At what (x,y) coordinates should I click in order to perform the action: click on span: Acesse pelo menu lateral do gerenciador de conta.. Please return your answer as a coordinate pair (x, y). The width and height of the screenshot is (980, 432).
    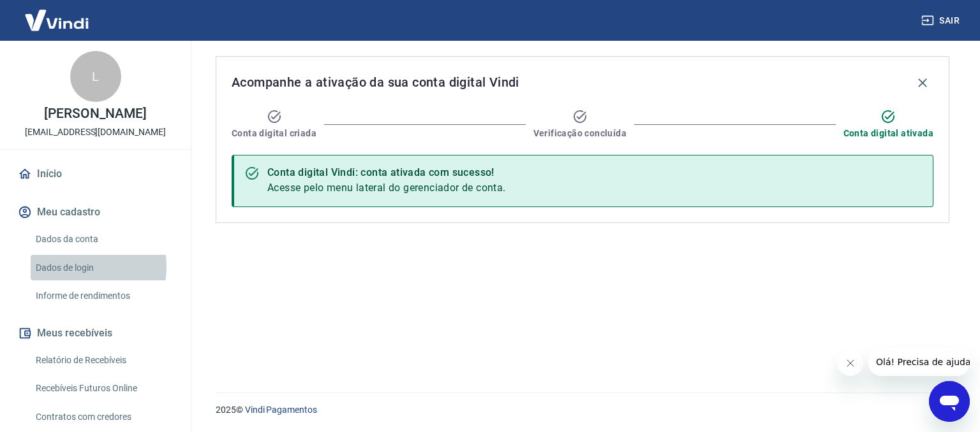
    Looking at the image, I should click on (386, 187).